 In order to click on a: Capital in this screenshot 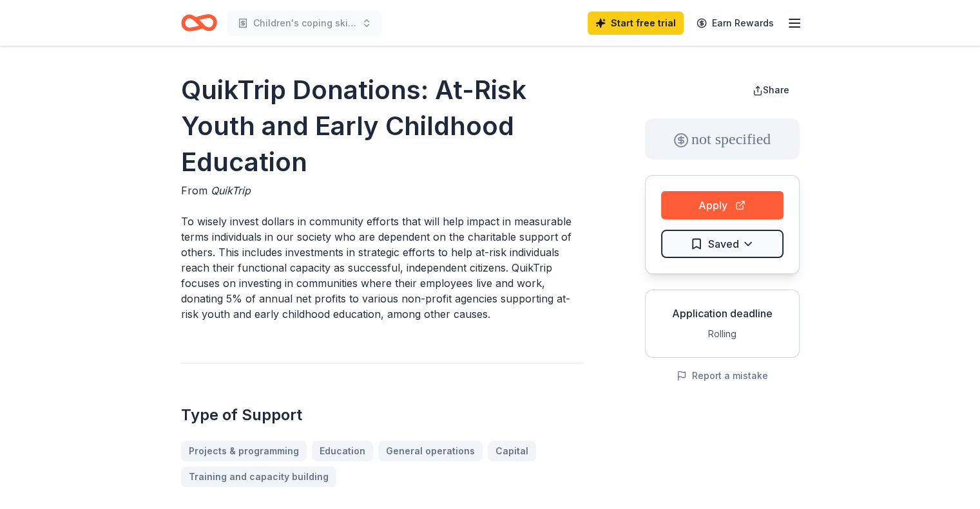, I will do `click(512, 452)`.